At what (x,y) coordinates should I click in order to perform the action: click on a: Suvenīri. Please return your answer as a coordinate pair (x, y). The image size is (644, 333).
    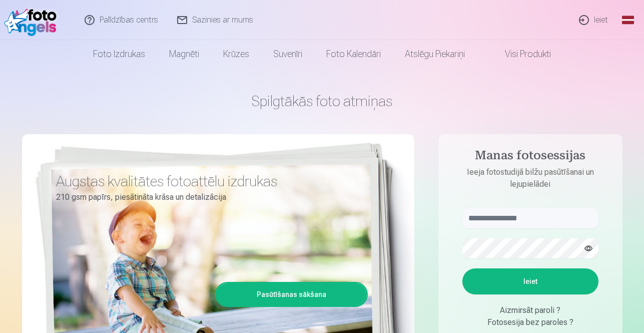
    Looking at the image, I should click on (288, 54).